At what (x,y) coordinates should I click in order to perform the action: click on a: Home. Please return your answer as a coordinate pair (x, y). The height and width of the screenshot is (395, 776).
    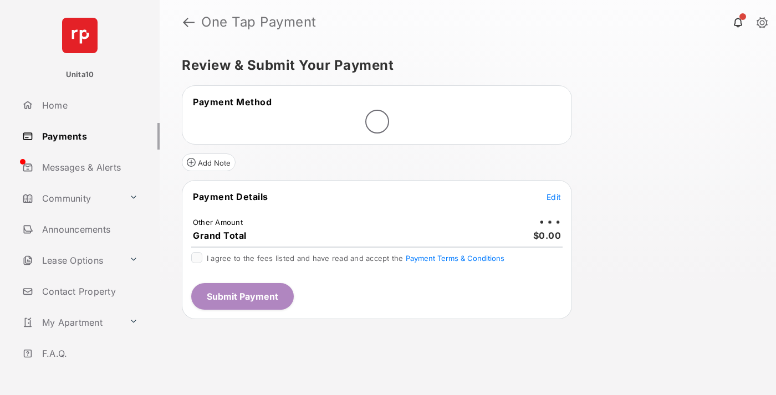
    Looking at the image, I should click on (89, 105).